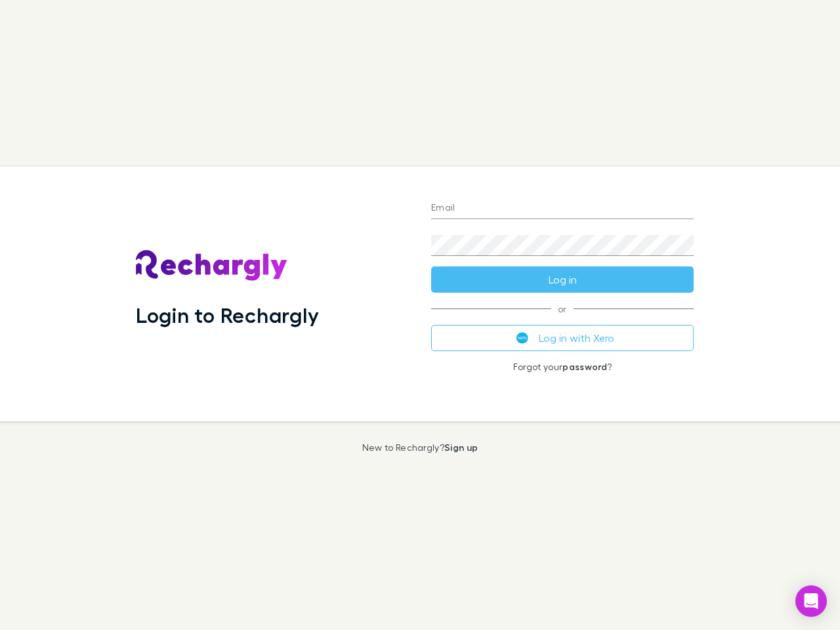 The width and height of the screenshot is (840, 630). What do you see at coordinates (562, 338) in the screenshot?
I see `button: Log in with Xero` at bounding box center [562, 338].